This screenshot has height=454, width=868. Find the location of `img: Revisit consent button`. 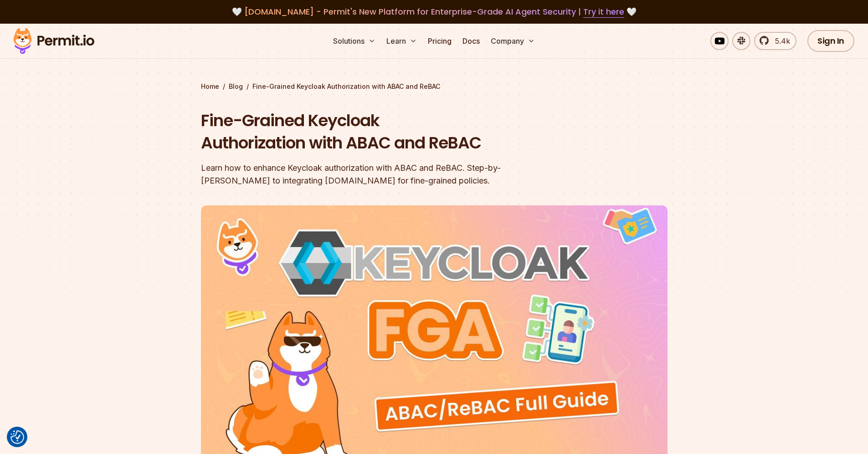

img: Revisit consent button is located at coordinates (18, 437).